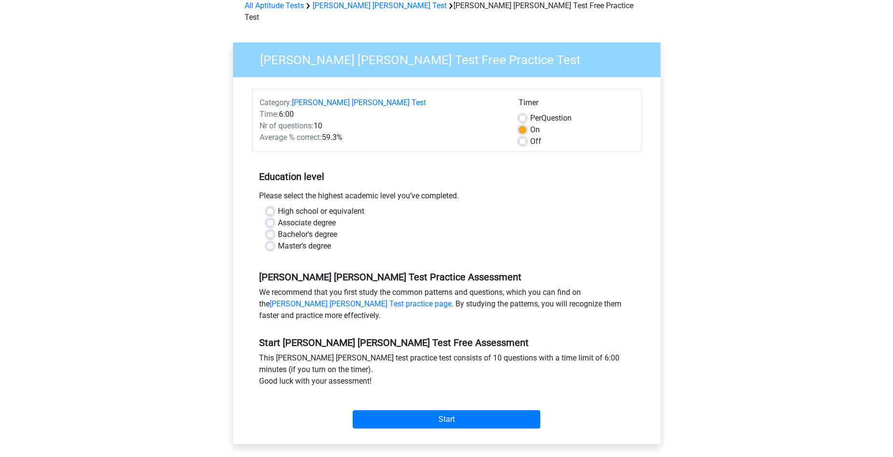 The image size is (893, 457). Describe the element at coordinates (535, 141) in the screenshot. I see `label: Off` at that location.